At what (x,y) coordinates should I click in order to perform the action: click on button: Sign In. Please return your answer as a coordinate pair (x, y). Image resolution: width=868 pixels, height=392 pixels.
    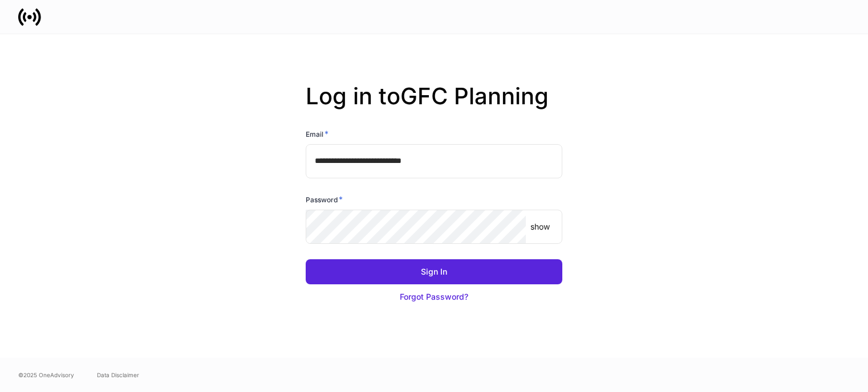
    Looking at the image, I should click on (434, 272).